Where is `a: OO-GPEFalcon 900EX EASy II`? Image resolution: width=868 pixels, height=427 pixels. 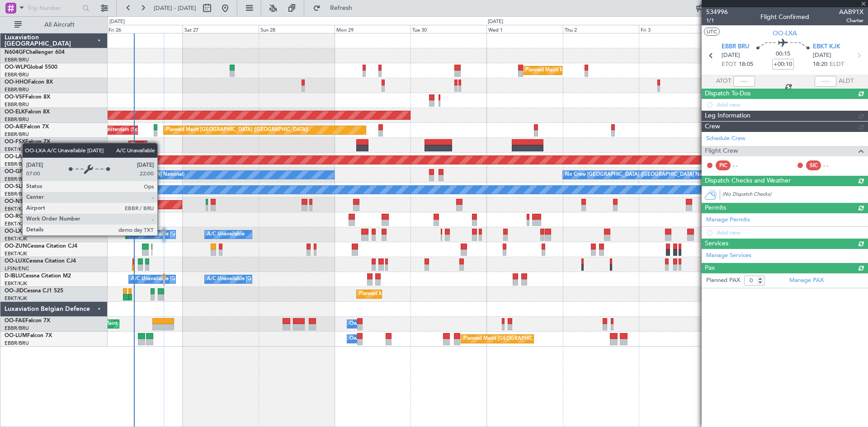 a: OO-GPEFalcon 900EX EASy II is located at coordinates (42, 172).